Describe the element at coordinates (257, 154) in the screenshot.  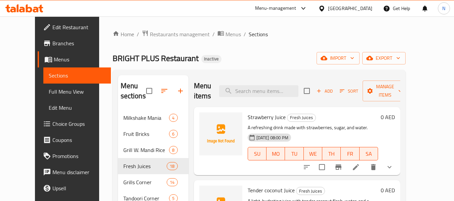
I see `button: SU` at that location.